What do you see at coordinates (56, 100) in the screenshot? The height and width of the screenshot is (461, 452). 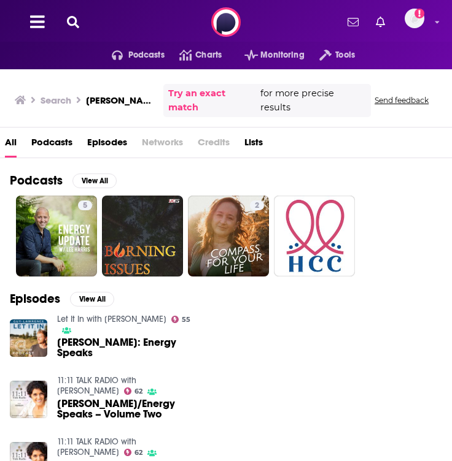 I see `h3: Search` at bounding box center [56, 100].